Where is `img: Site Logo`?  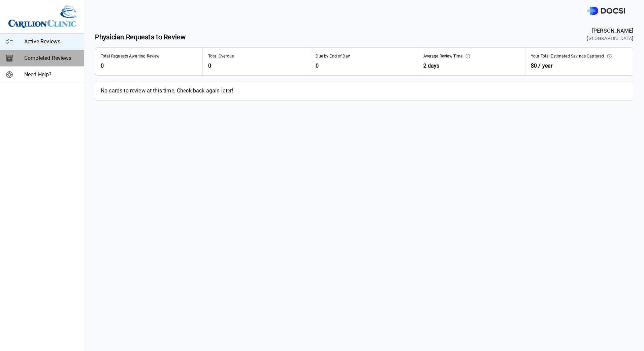 img: Site Logo is located at coordinates (42, 16).